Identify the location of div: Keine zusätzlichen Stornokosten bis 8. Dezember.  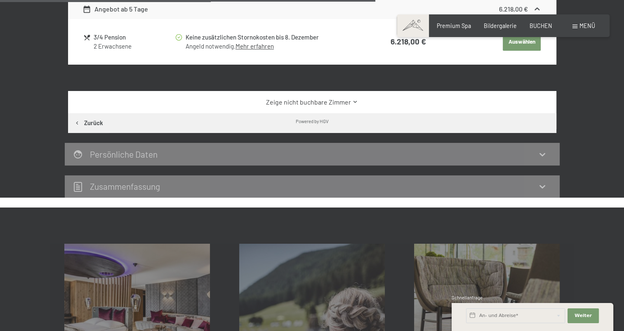
(271, 37).